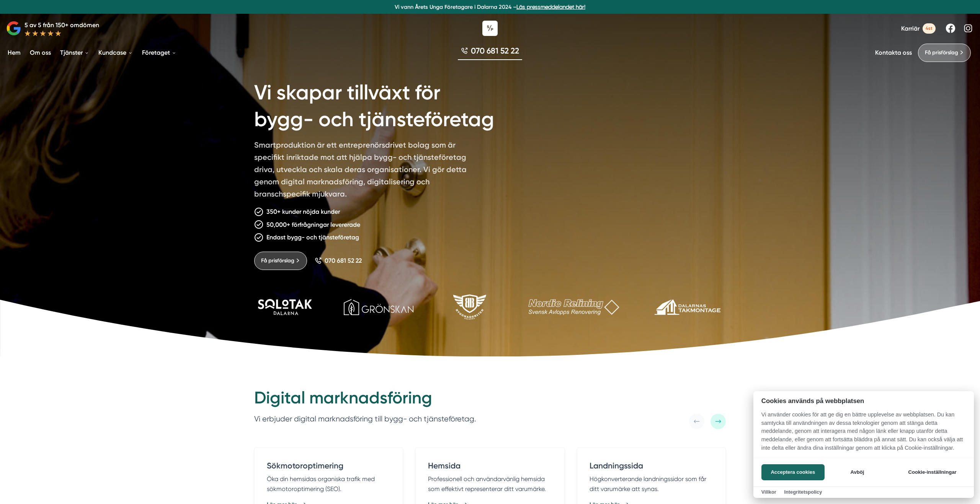 This screenshot has height=504, width=980. Describe the element at coordinates (933, 473) in the screenshot. I see `button: Cookie-inställningar` at that location.